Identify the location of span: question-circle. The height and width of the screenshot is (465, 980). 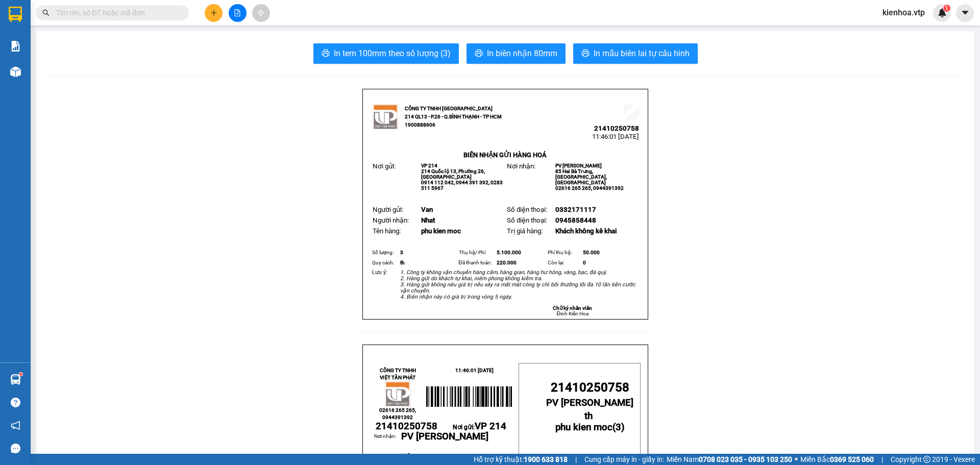
(15, 402).